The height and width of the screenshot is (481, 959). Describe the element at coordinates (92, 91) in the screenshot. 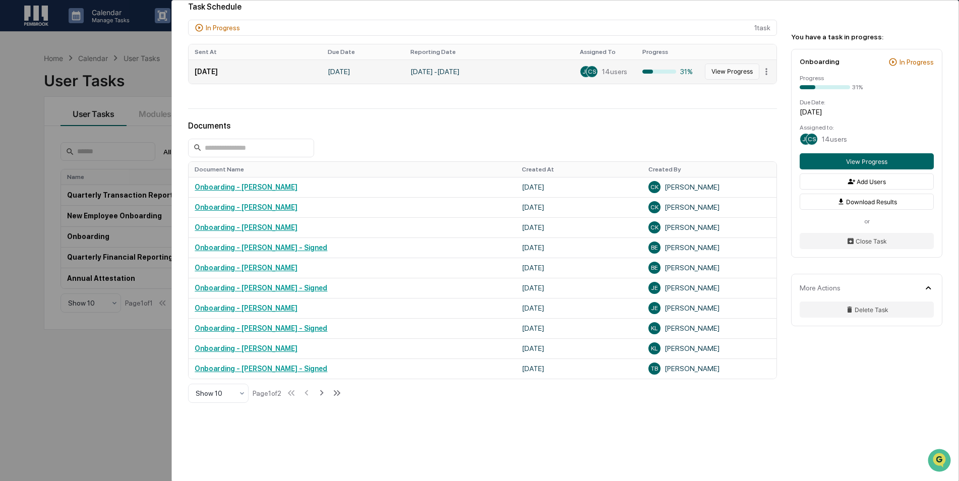

I see `div: We're available if you need us!` at that location.